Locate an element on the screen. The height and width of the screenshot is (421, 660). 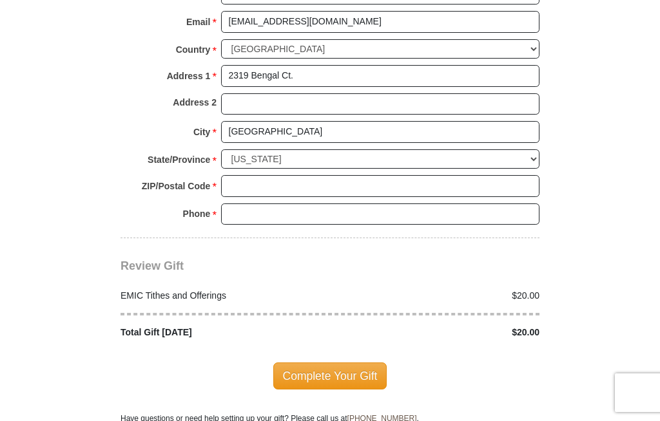
strong: State/Province is located at coordinates (178, 160).